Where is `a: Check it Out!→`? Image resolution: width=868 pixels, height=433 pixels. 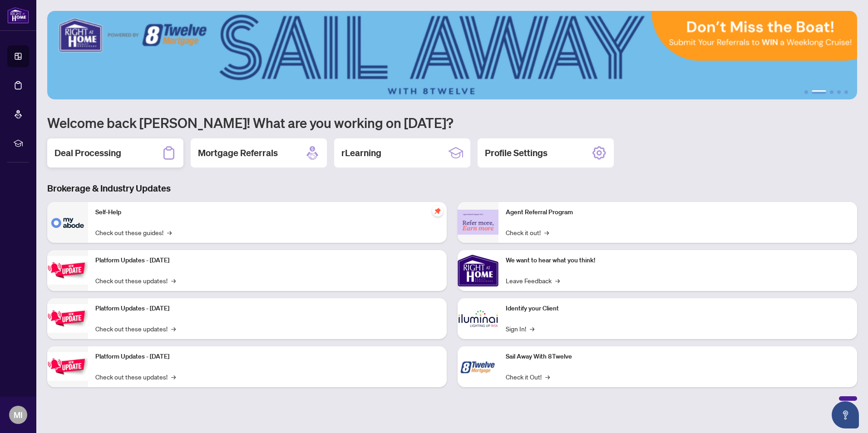
a: Check it Out!→ is located at coordinates (528, 377).